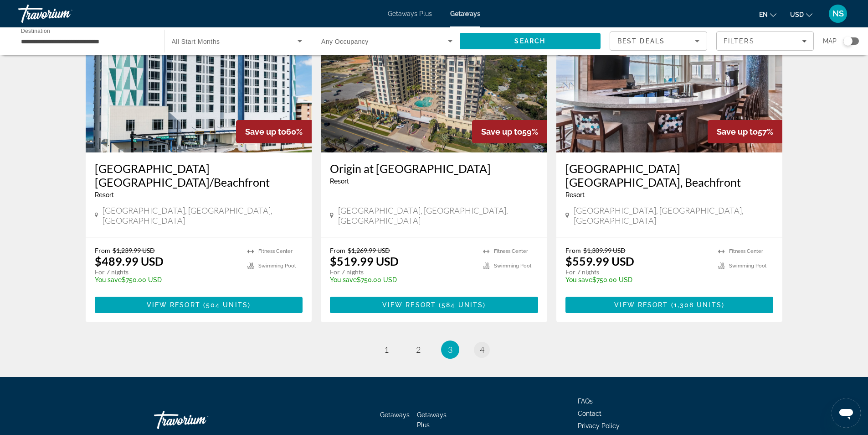 This screenshot has width=868, height=435. Describe the element at coordinates (670, 305) in the screenshot. I see `a: View Resort(1,308 units)` at that location.